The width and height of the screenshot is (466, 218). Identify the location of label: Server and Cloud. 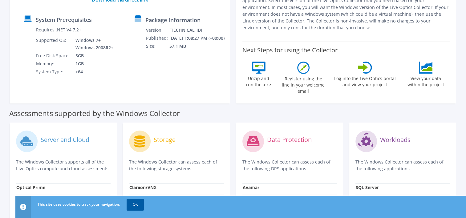
(65, 140).